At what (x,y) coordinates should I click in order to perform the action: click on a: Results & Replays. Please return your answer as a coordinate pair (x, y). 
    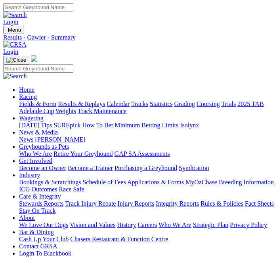
    Looking at the image, I should click on (81, 104).